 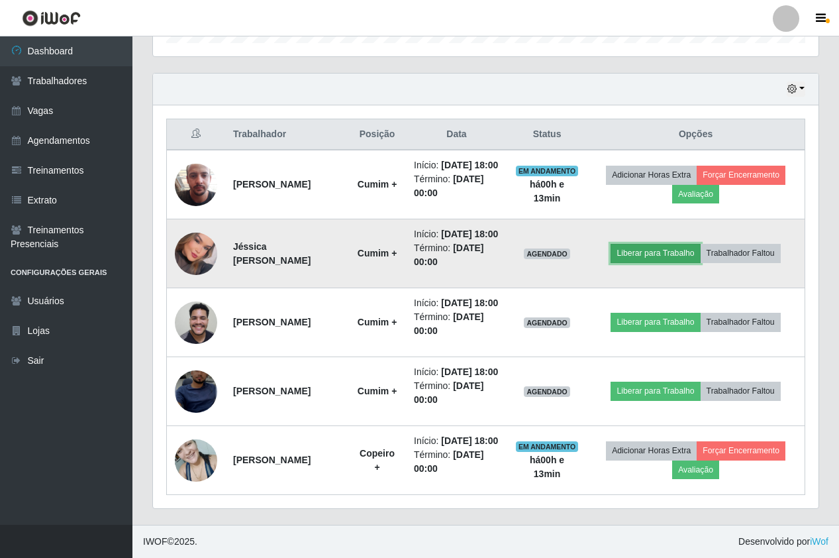 What do you see at coordinates (377, 460) in the screenshot?
I see `strong: Copeiro +` at bounding box center [377, 460].